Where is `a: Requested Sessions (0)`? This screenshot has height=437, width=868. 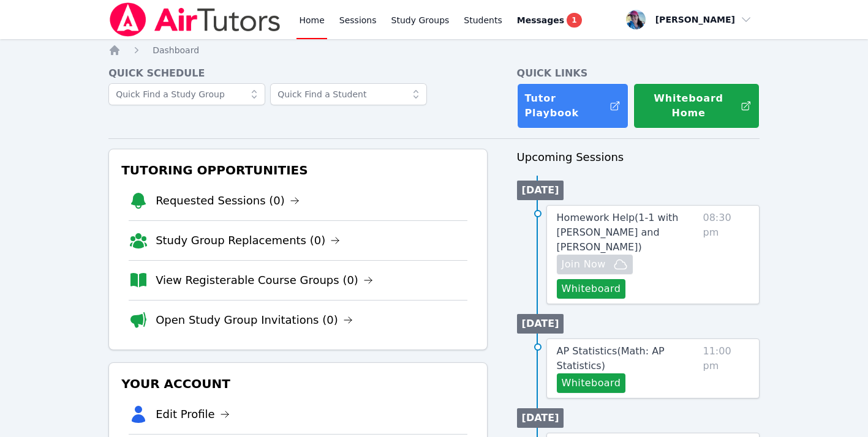 a: Requested Sessions (0) is located at coordinates (227, 201).